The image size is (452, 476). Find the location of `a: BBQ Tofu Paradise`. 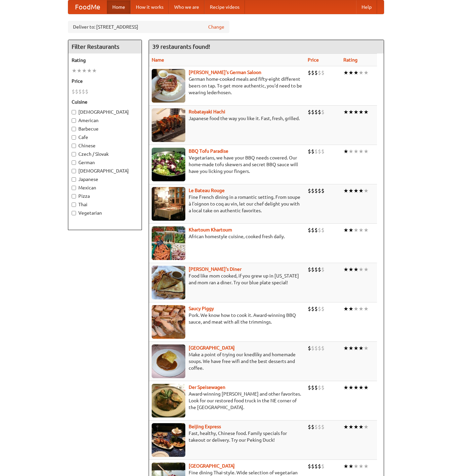

a: BBQ Tofu Paradise is located at coordinates (208, 151).